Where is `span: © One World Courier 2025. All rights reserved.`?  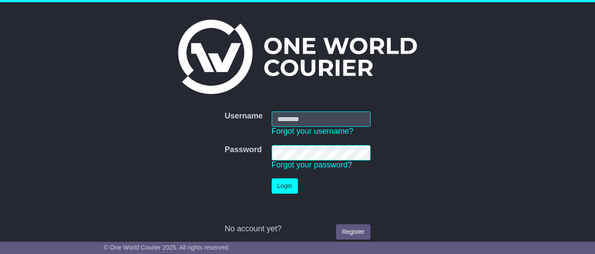 span: © One World Courier 2025. All rights reserved. is located at coordinates (167, 248).